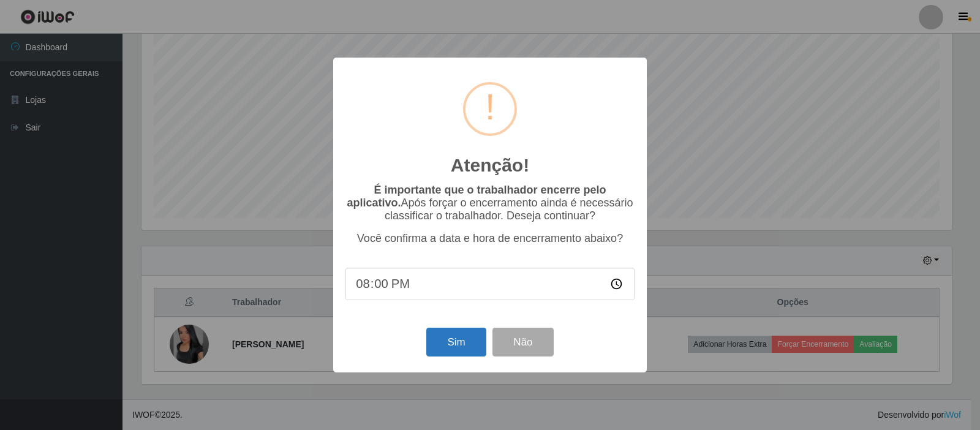  I want to click on p: Você confirma a data e hora de encerramento abaixo?, so click(490, 238).